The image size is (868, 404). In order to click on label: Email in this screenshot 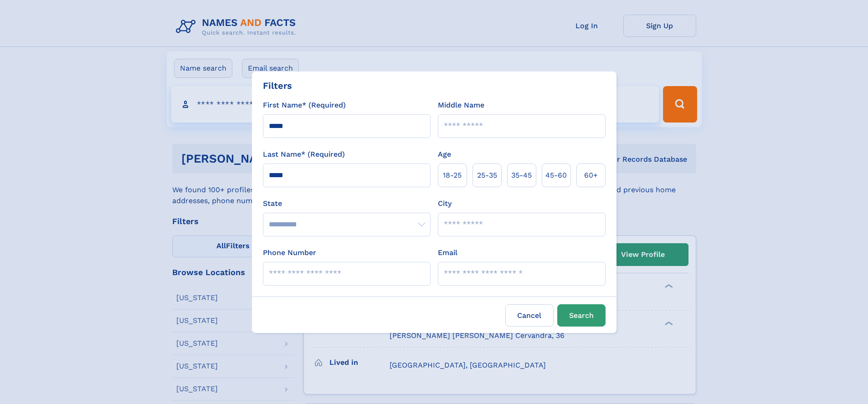, I will do `click(448, 253)`.